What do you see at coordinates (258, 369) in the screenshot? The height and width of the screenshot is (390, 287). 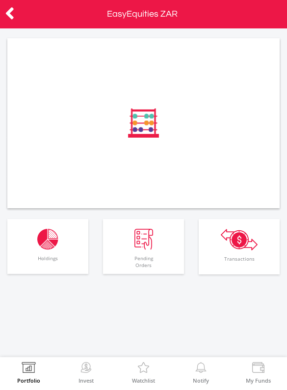 I see `img: View Funds` at bounding box center [258, 369].